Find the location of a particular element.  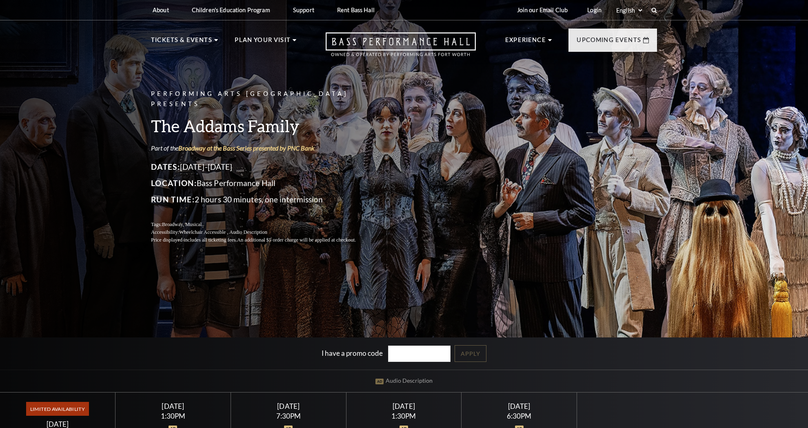

p: Plan Your Visit is located at coordinates (262, 42).